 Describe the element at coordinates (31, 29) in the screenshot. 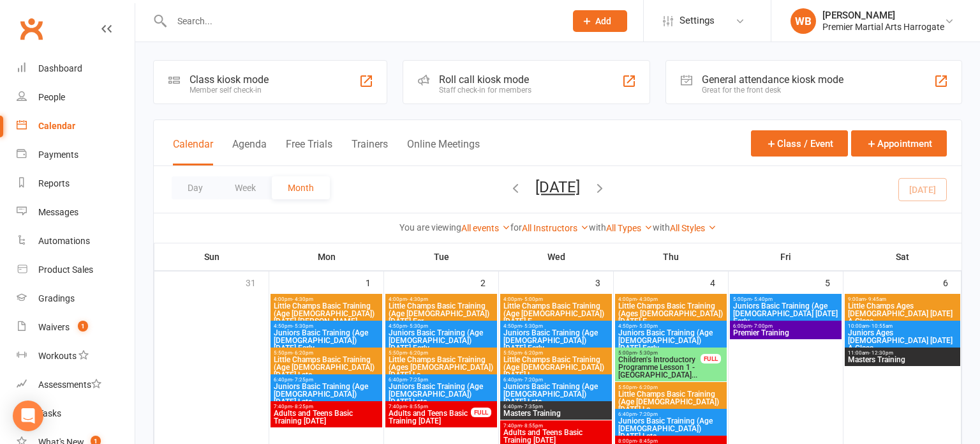

I see `a: Clubworx` at that location.